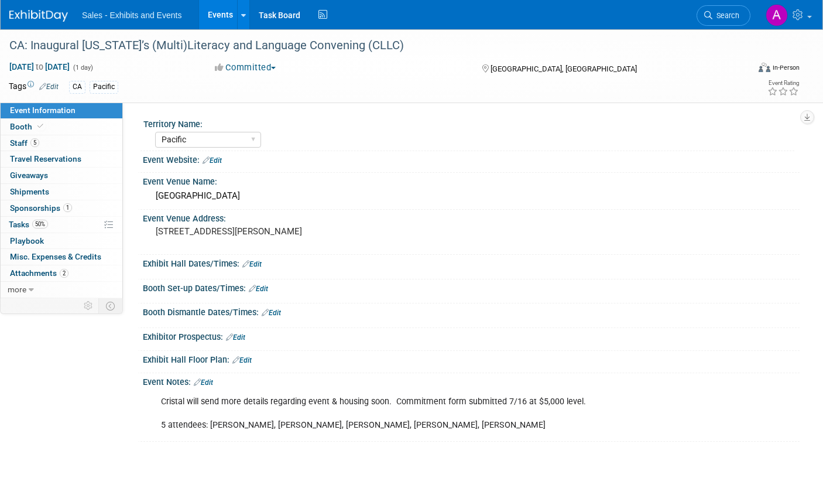  I want to click on a: Travel Reservations, so click(61, 159).